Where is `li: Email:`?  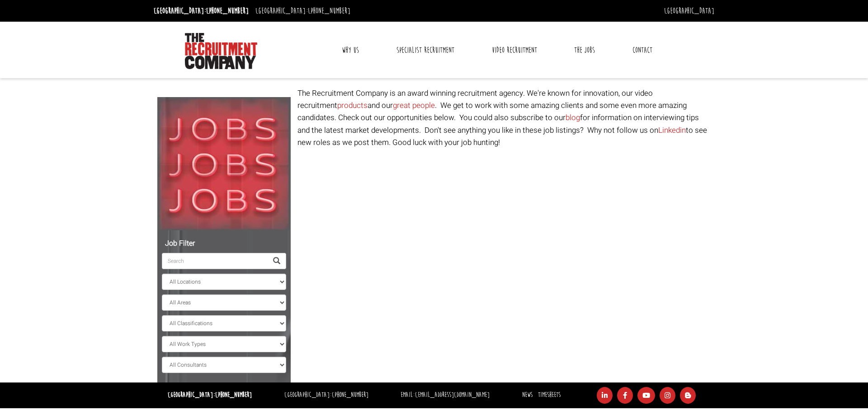
li: Email: is located at coordinates (445, 395).